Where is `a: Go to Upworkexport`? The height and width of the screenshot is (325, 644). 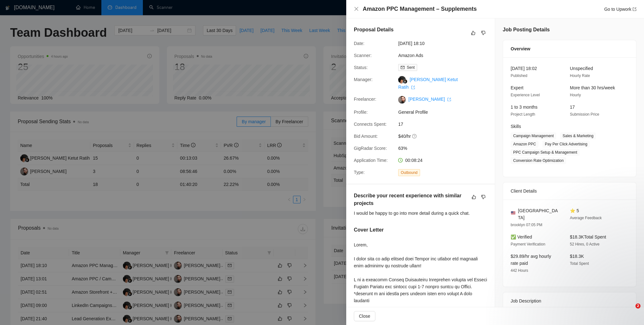
a: Go to Upworkexport is located at coordinates (620, 9).